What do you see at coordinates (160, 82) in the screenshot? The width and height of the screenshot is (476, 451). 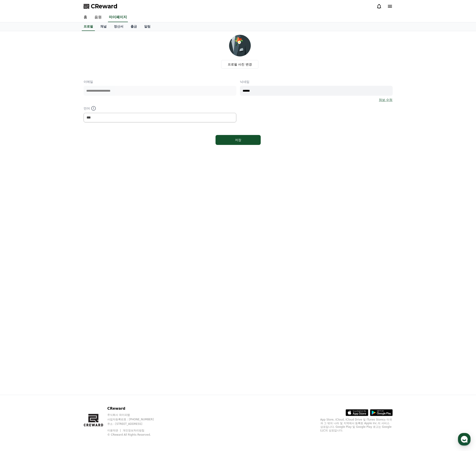 I see `p: 이메일` at bounding box center [160, 82].